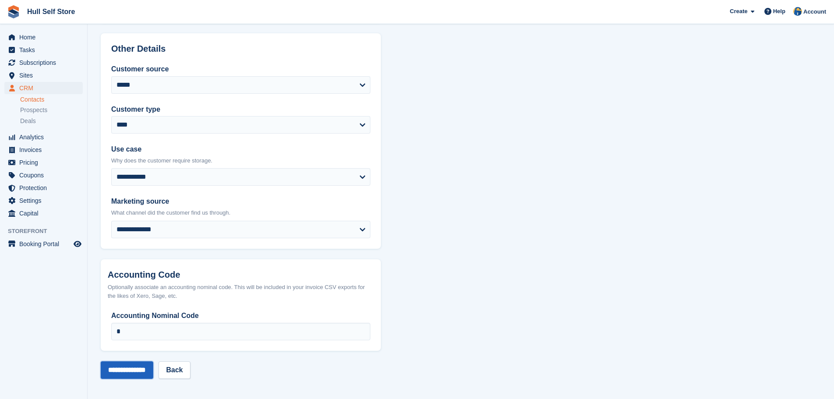  What do you see at coordinates (174, 370) in the screenshot?
I see `a: Back` at bounding box center [174, 370].